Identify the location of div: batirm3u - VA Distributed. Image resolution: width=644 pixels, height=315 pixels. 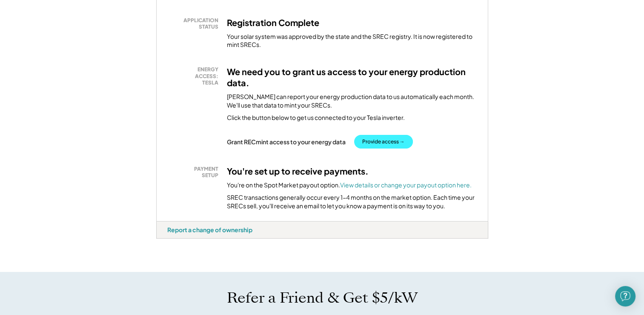
(170, 240).